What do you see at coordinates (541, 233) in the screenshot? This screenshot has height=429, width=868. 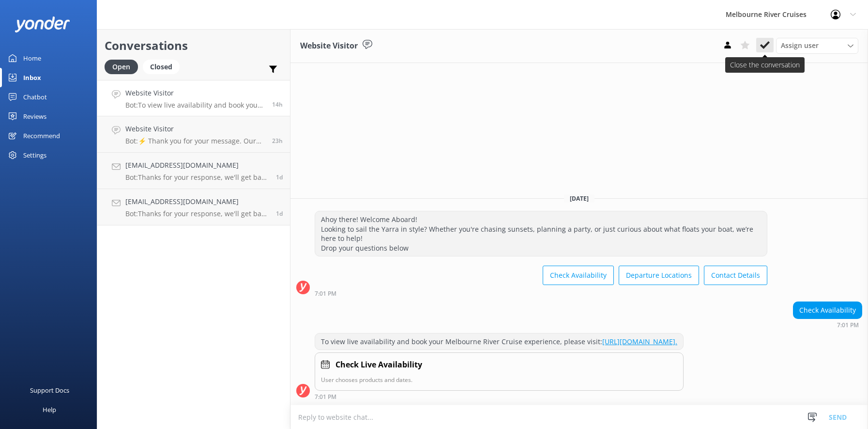 I see `div: Ahoy there! Welcome Aboard! Looking to sail the Yarra in style? Whether you're chasing sunsets, p...` at bounding box center [541, 233].